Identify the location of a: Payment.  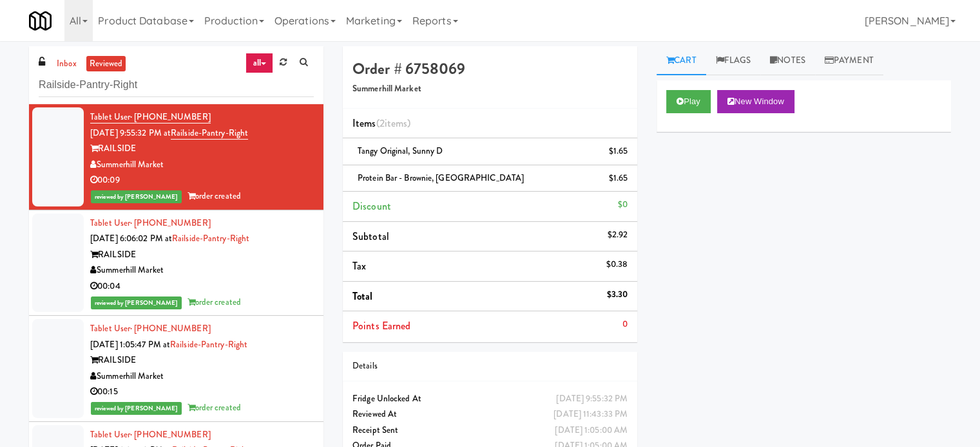
(848, 60).